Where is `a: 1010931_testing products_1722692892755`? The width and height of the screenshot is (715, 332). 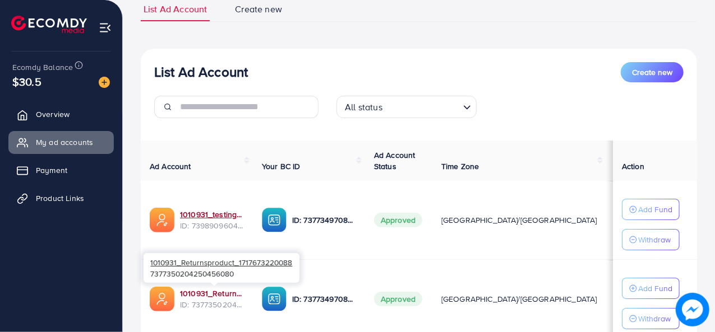
a: 1010931_testing products_1722692892755 is located at coordinates (212, 215).